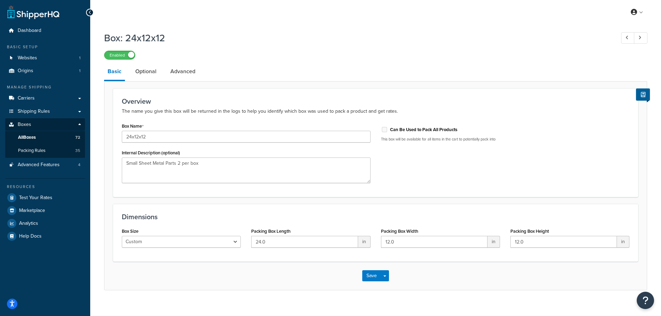 Image resolution: width=661 pixels, height=316 pixels. Describe the element at coordinates (45, 187) in the screenshot. I see `div: Resources` at that location.